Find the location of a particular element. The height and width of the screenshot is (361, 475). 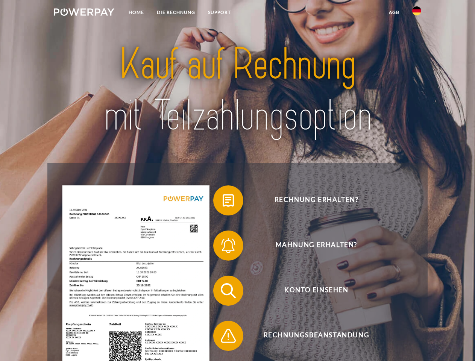

button: Rechnung erhalten? is located at coordinates (311, 200).